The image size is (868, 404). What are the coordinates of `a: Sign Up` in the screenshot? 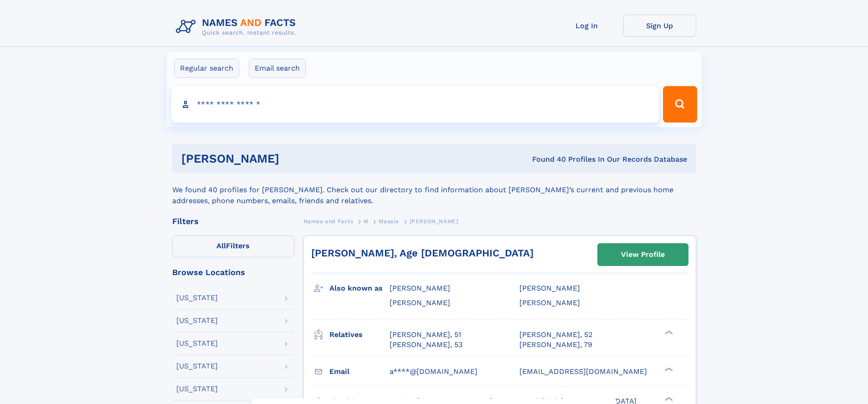 It's located at (660, 25).